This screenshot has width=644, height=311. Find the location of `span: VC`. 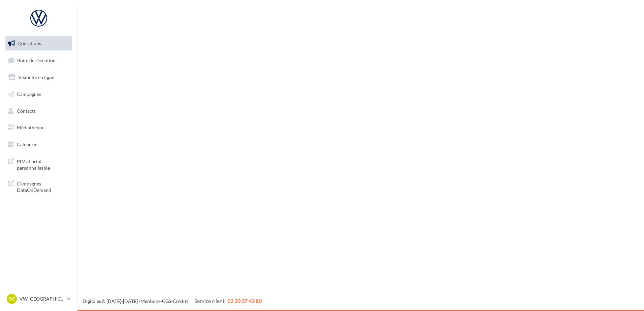

span: VC is located at coordinates (12, 298).